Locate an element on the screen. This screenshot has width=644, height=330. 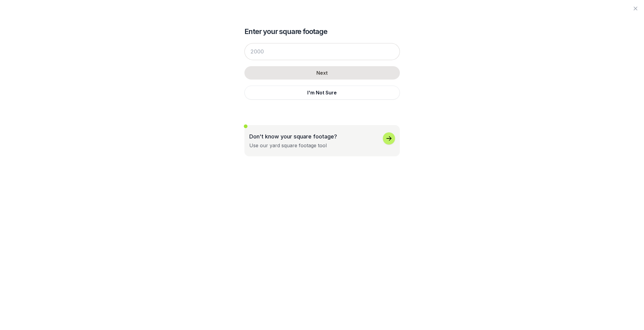
input: 2000 is located at coordinates (322, 52).